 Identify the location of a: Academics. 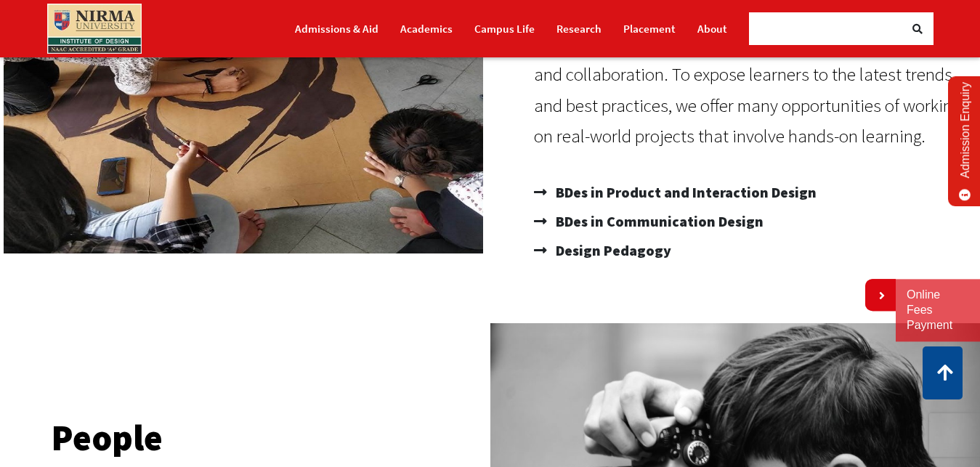
(427, 29).